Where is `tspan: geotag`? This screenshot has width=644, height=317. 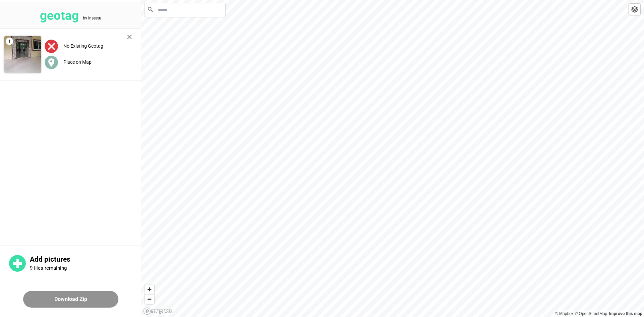
tspan: geotag is located at coordinates (59, 16).